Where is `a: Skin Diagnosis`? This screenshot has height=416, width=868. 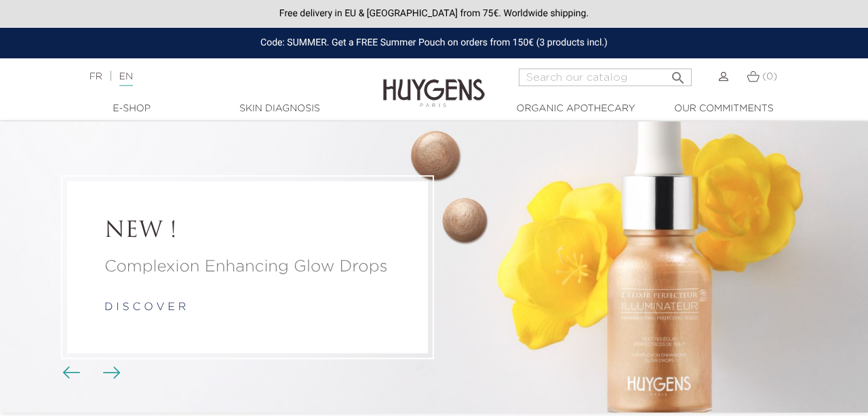 a: Skin Diagnosis is located at coordinates (279, 108).